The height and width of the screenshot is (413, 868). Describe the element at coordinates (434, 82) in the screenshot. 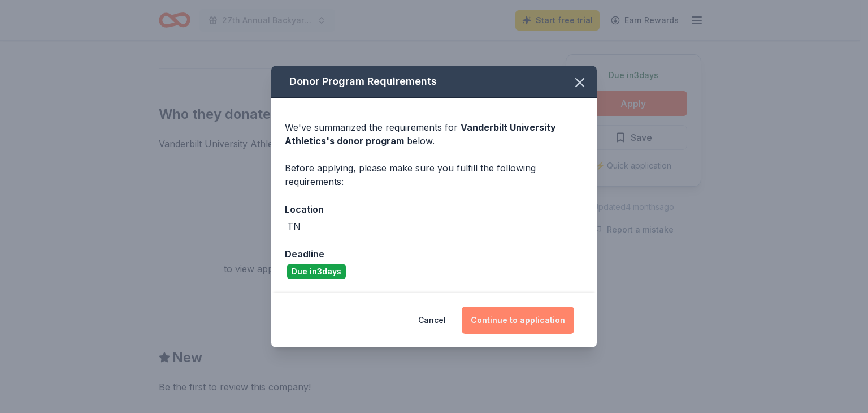

I see `div: Donor Program Requirements` at that location.